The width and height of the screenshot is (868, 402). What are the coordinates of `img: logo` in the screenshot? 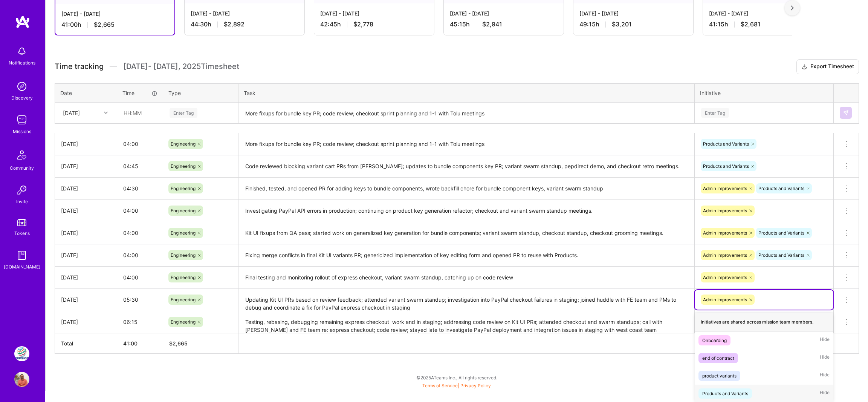 It's located at (23, 22).